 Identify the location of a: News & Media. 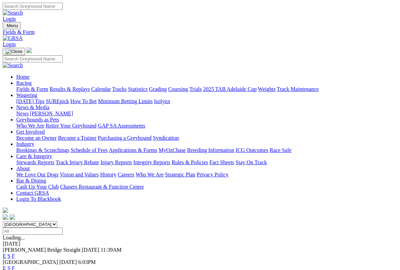
(33, 107).